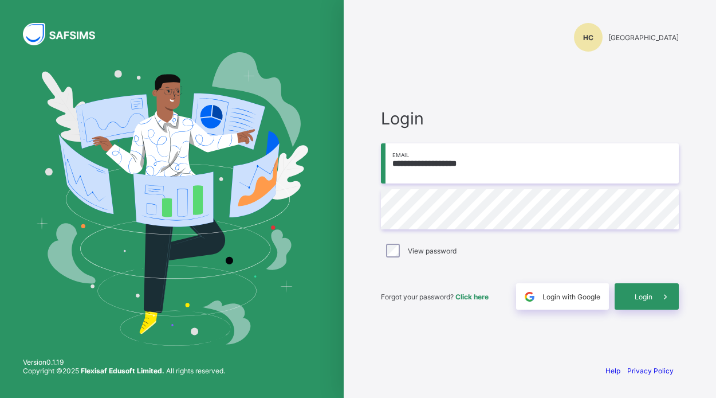 This screenshot has width=716, height=398. Describe the element at coordinates (172, 199) in the screenshot. I see `img: Hero Image` at that location.